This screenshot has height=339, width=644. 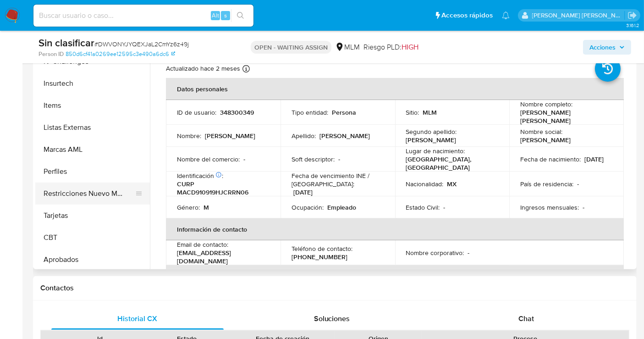 I want to click on span: Accesos rápidos, so click(x=467, y=15).